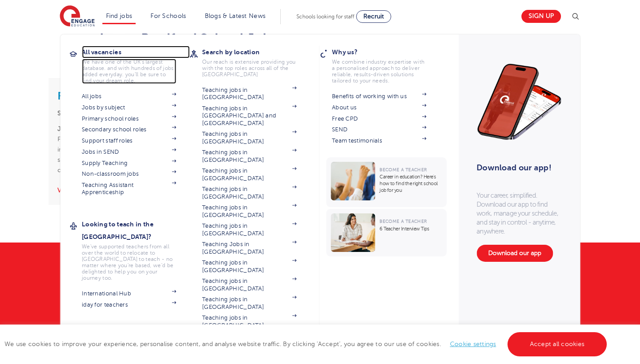 The height and width of the screenshot is (364, 640). I want to click on a: Benefits of working with us, so click(379, 97).